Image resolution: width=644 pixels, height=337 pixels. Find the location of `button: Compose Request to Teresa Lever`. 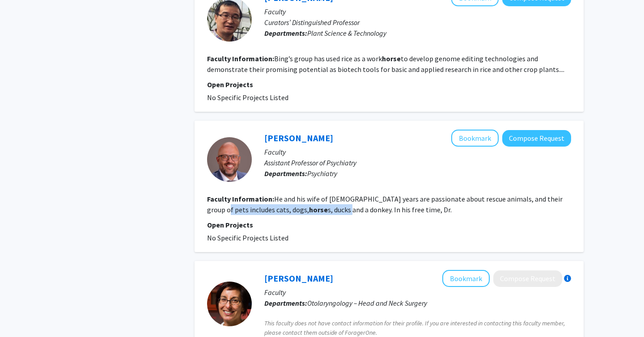

button: Compose Request to Teresa Lever is located at coordinates (528, 279).